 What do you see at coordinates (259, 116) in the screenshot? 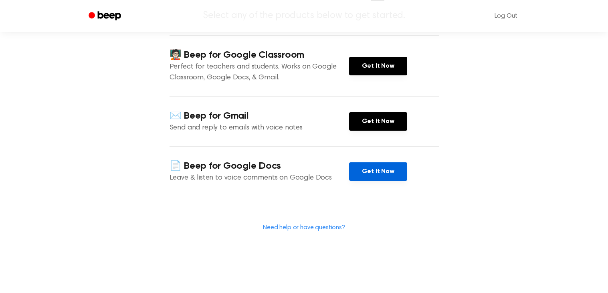
I see `h4: ✉️ Beep for Gmail` at bounding box center [259, 116].